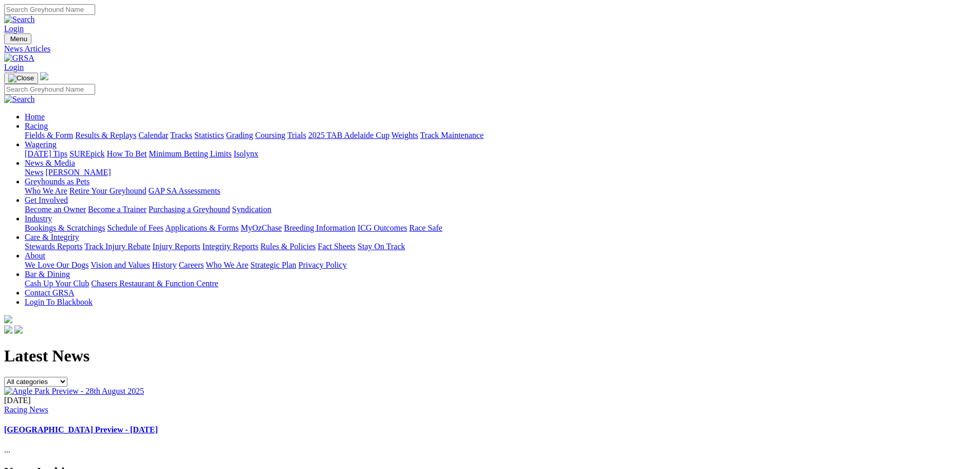 Image resolution: width=980 pixels, height=469 pixels. I want to click on a: Bookings & Scratchings, so click(65, 228).